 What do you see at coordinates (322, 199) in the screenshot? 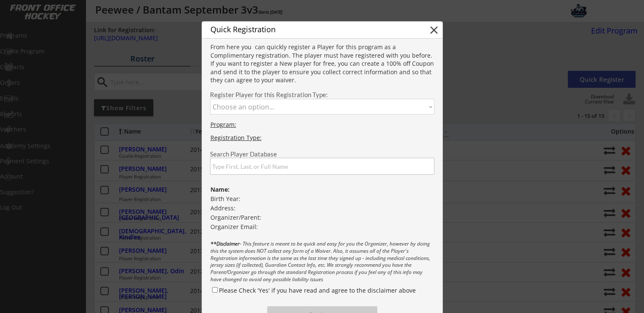
I see `div: Birth Year:` at bounding box center [322, 199].